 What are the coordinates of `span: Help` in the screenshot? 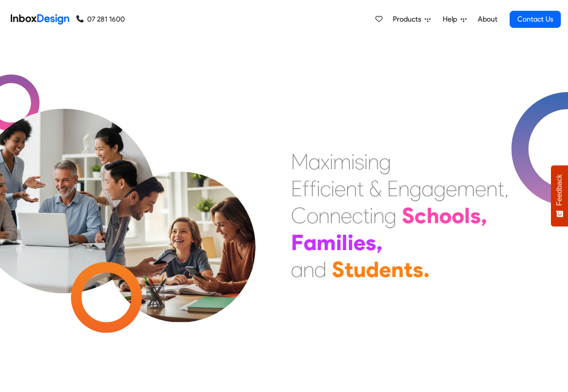 It's located at (452, 19).